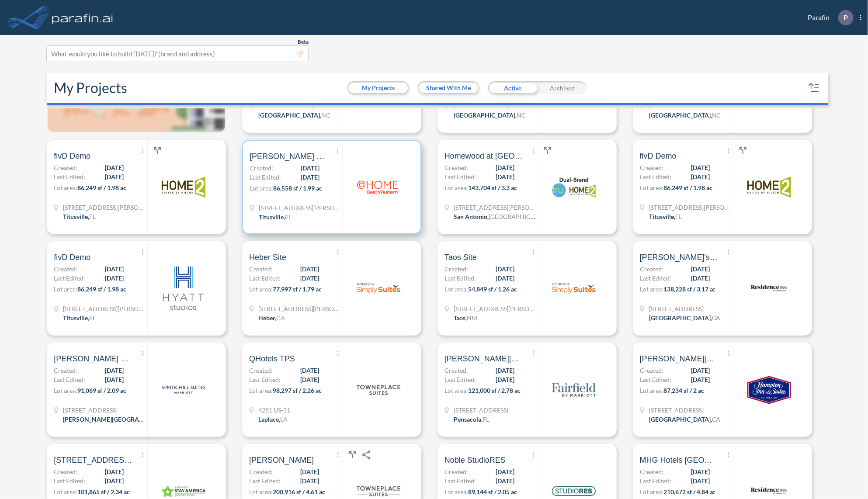 The height and width of the screenshot is (499, 868). What do you see at coordinates (685, 410) in the screenshot?
I see `span: 3443 Buena Vista Rd` at bounding box center [685, 410].